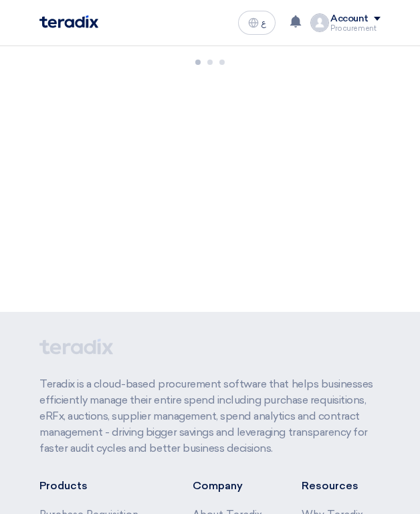 This screenshot has height=514, width=420. What do you see at coordinates (349, 18) in the screenshot?
I see `div: Account` at bounding box center [349, 18].